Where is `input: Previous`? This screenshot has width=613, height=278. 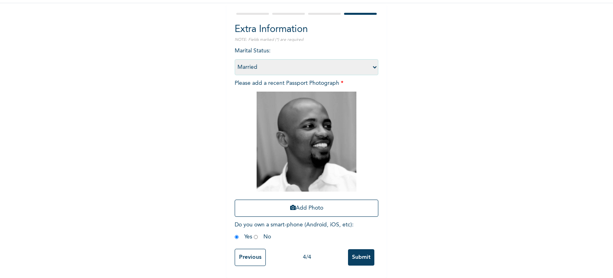 input: Previous is located at coordinates (250, 257).